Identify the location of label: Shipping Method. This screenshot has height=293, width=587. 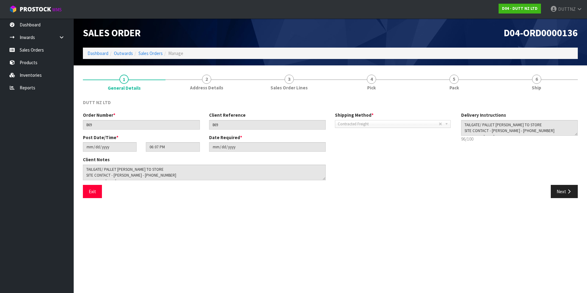
(354, 115).